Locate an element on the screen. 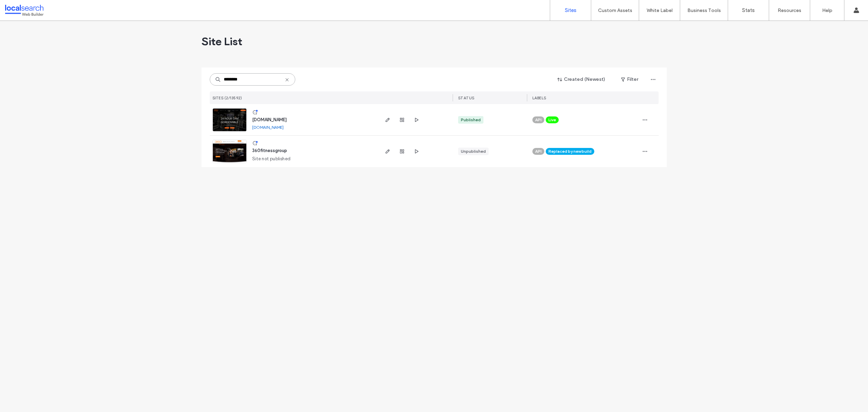 Image resolution: width=868 pixels, height=412 pixels. button: Filter is located at coordinates (629, 79).